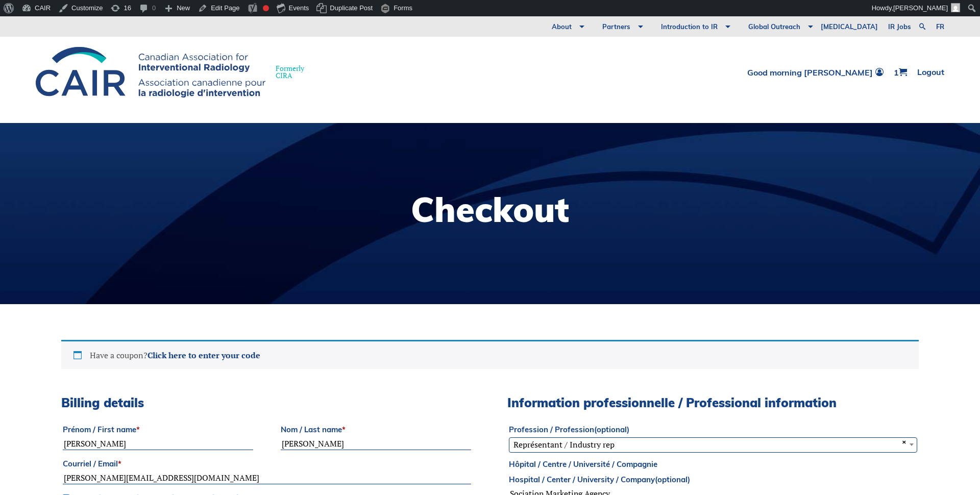  What do you see at coordinates (616, 26) in the screenshot?
I see `a: Partners` at bounding box center [616, 26].